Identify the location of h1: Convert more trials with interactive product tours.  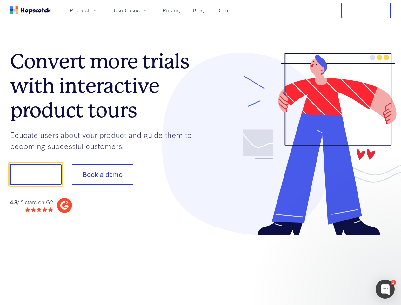
(105, 86).